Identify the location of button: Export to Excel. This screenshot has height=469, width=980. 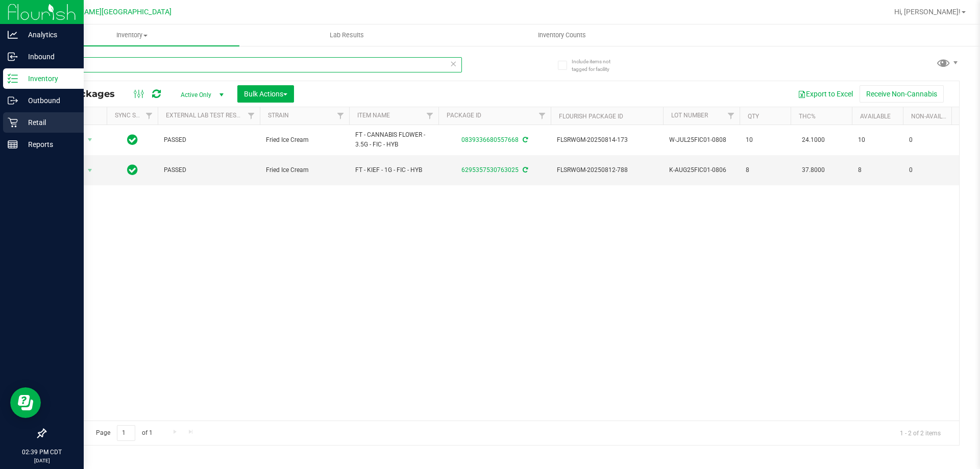
(825, 94).